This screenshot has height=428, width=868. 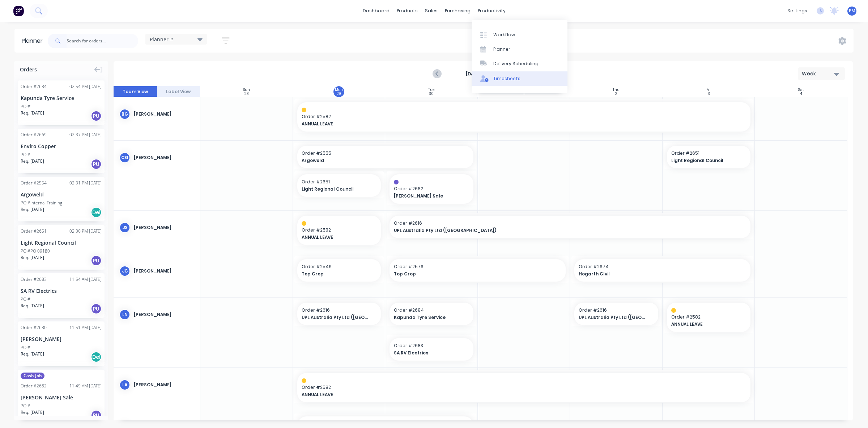 I want to click on div: Delivery Scheduling, so click(x=516, y=63).